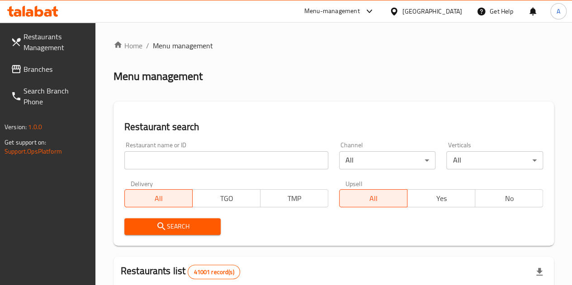 The image size is (572, 285). Describe the element at coordinates (509, 198) in the screenshot. I see `span: No` at that location.